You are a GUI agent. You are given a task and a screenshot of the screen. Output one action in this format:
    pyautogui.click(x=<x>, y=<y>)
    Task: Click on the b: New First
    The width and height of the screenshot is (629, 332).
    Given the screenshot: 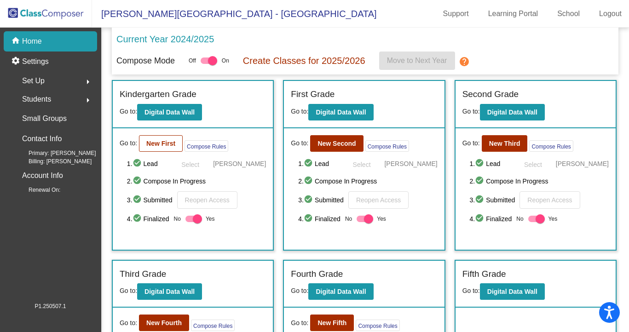 What is the action you would take?
    pyautogui.click(x=161, y=144)
    